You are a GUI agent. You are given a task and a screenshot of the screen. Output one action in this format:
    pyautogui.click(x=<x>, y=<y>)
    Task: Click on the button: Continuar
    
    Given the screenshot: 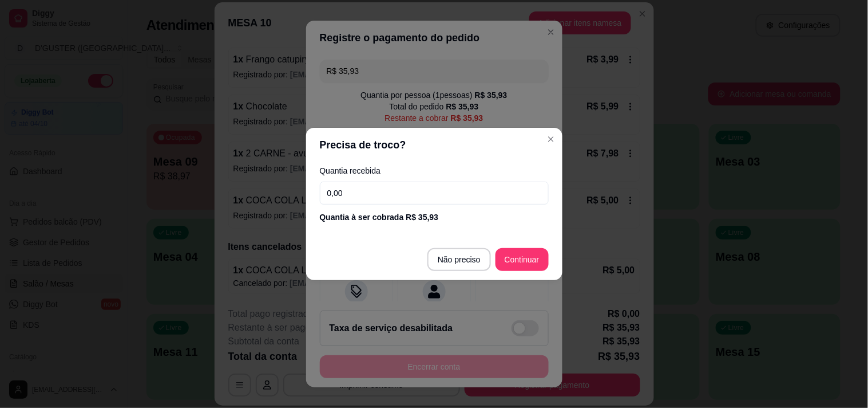 What is the action you would take?
    pyautogui.click(x=522, y=259)
    